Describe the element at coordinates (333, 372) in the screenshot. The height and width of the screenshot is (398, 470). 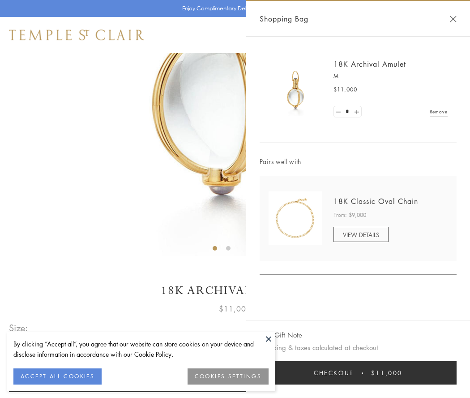
I see `span: Checkout` at that location.